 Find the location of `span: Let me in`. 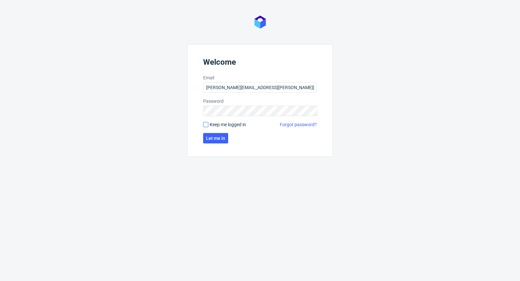

span: Let me in is located at coordinates (216, 138).